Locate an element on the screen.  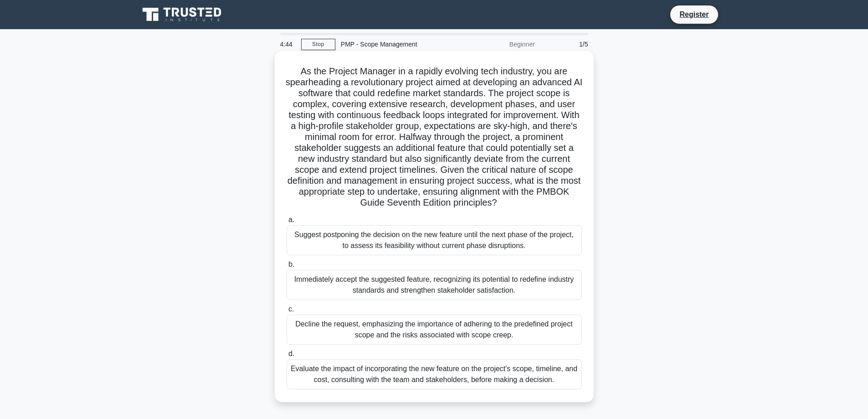
div: 1/5 is located at coordinates (567, 44).